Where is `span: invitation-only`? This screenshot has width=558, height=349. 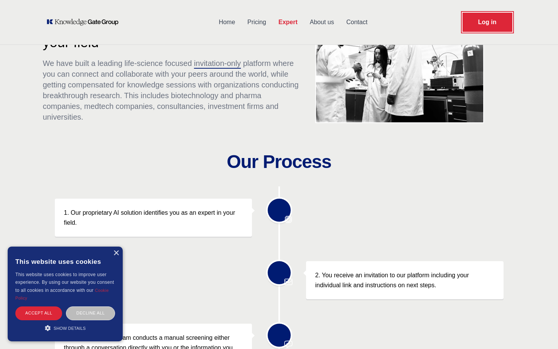
span: invitation-only is located at coordinates (217, 63).